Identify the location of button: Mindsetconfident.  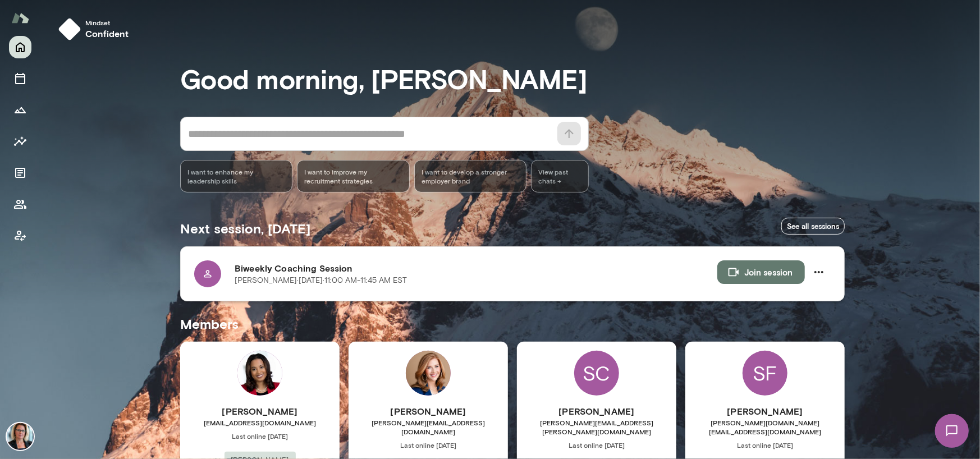
(96, 29).